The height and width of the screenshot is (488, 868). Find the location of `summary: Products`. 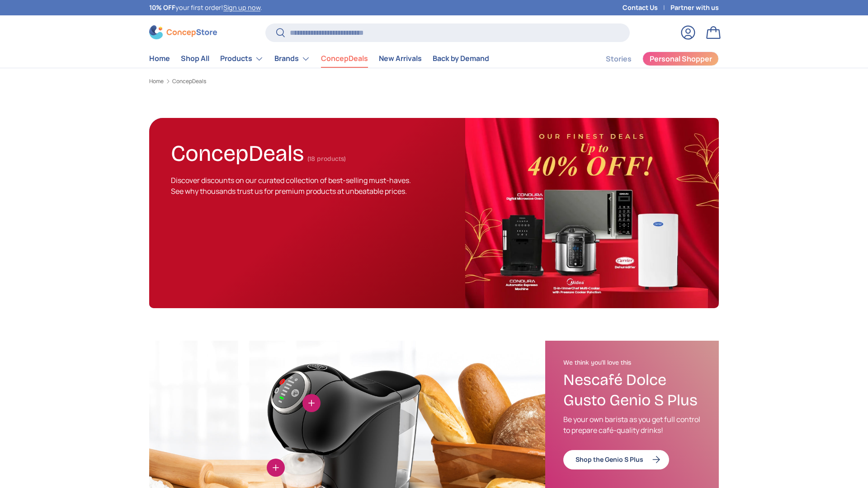

summary: Products is located at coordinates (241, 58).